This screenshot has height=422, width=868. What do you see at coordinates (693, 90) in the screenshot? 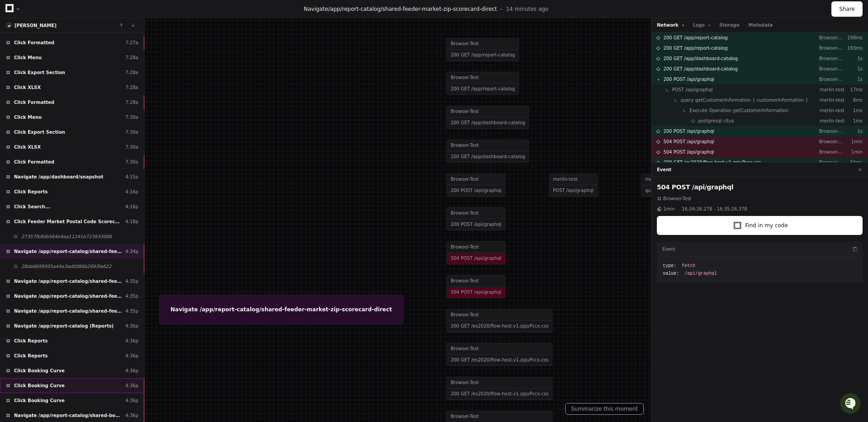
I see `span: POST /api/graphql` at bounding box center [693, 90].